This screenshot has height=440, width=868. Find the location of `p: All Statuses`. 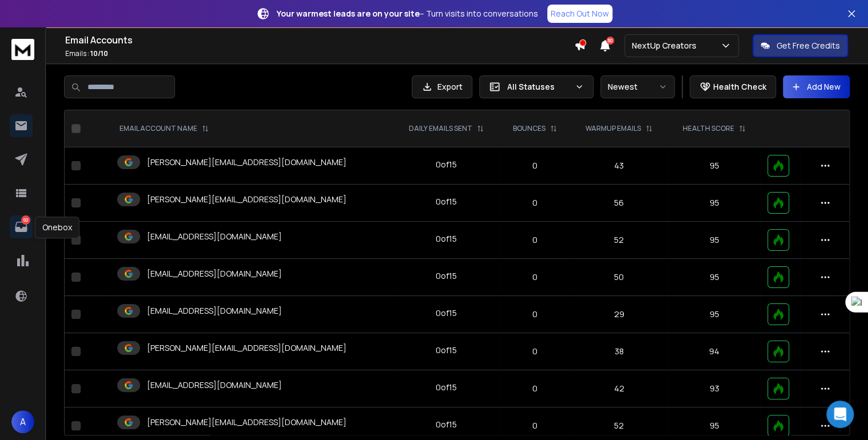

p: All Statuses is located at coordinates (539, 87).